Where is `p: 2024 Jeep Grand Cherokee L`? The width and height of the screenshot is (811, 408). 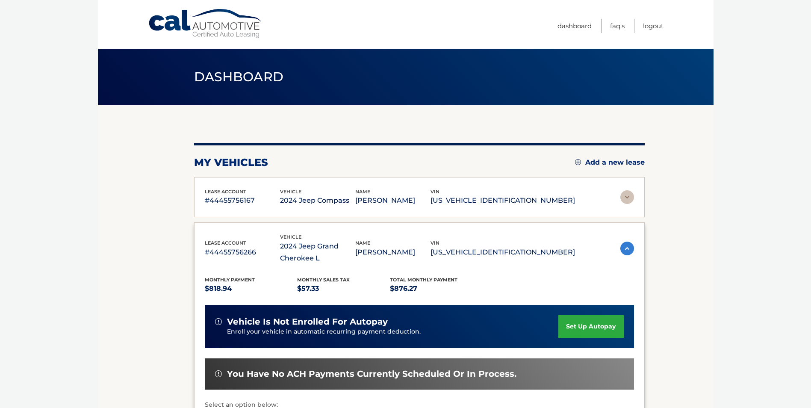
p: 2024 Jeep Grand Cherokee L is located at coordinates (318, 252).